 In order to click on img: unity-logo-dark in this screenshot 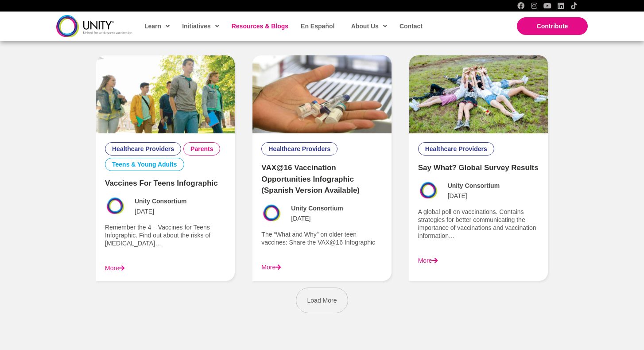, I will do `click(94, 25)`.